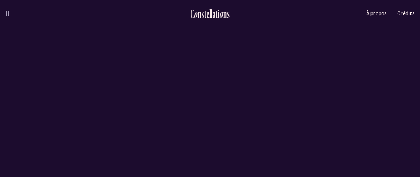 The width and height of the screenshot is (420, 177). I want to click on div: C, so click(192, 14).